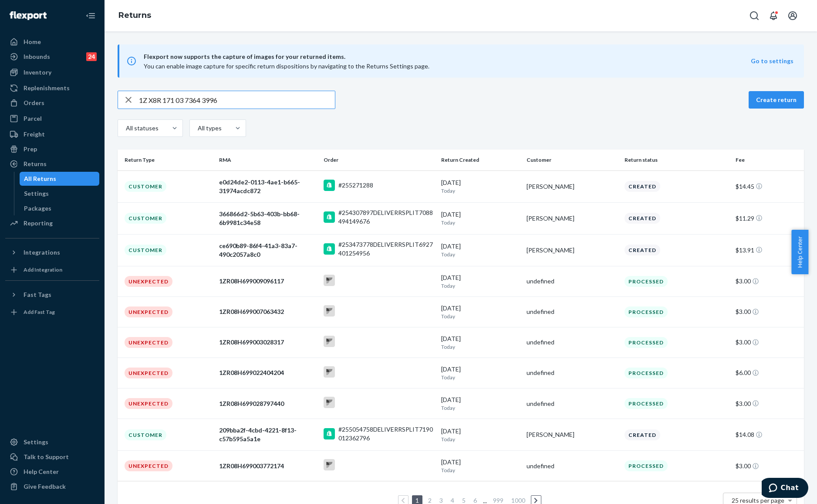  What do you see at coordinates (52, 223) in the screenshot?
I see `a: Reporting` at bounding box center [52, 223].